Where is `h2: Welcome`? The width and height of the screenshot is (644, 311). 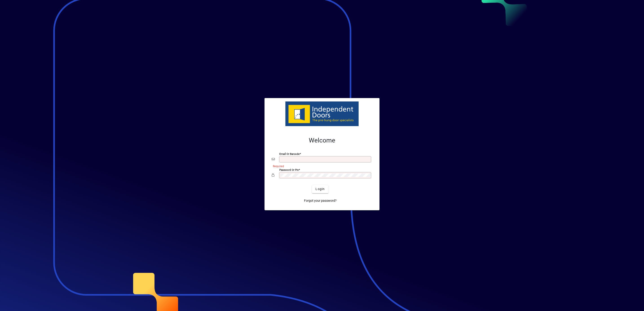
h2: Welcome is located at coordinates (322, 140).